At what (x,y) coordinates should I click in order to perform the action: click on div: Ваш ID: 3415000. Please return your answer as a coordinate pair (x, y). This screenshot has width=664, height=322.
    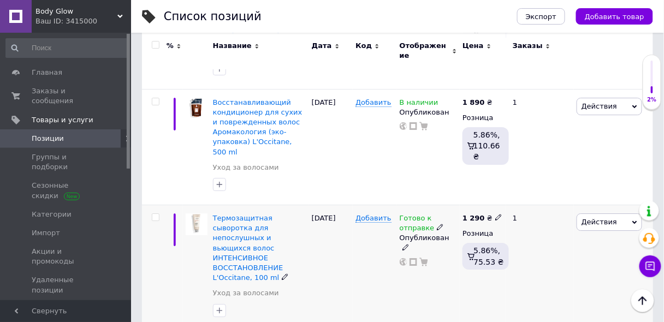
    Looking at the image, I should click on (83, 21).